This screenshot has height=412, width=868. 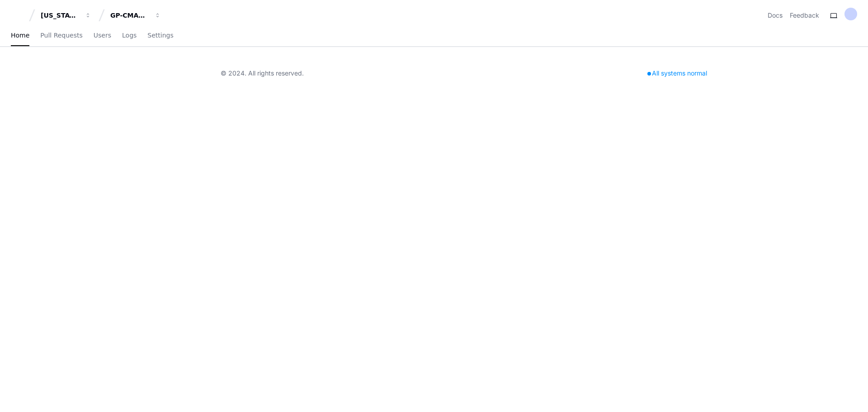 I want to click on span: Settings, so click(x=160, y=35).